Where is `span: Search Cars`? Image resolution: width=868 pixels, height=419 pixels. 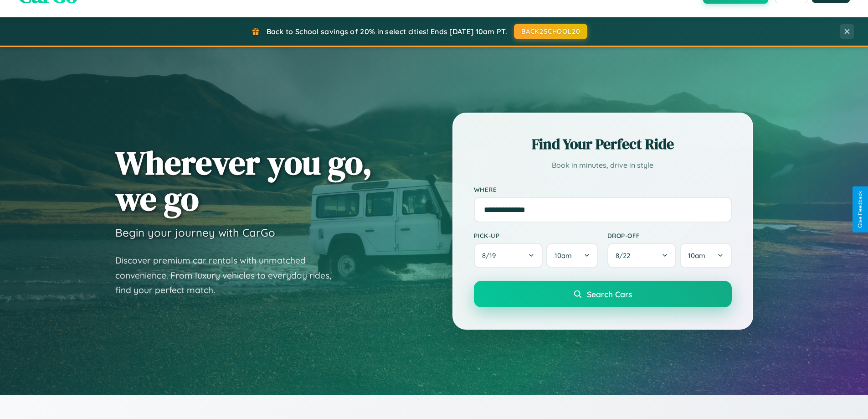 span: Search Cars is located at coordinates (609, 294).